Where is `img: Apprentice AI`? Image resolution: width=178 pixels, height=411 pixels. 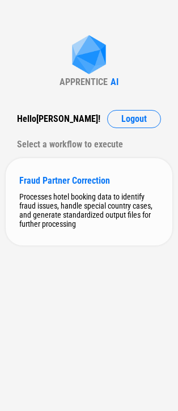 img: Apprentice AI is located at coordinates (89, 56).